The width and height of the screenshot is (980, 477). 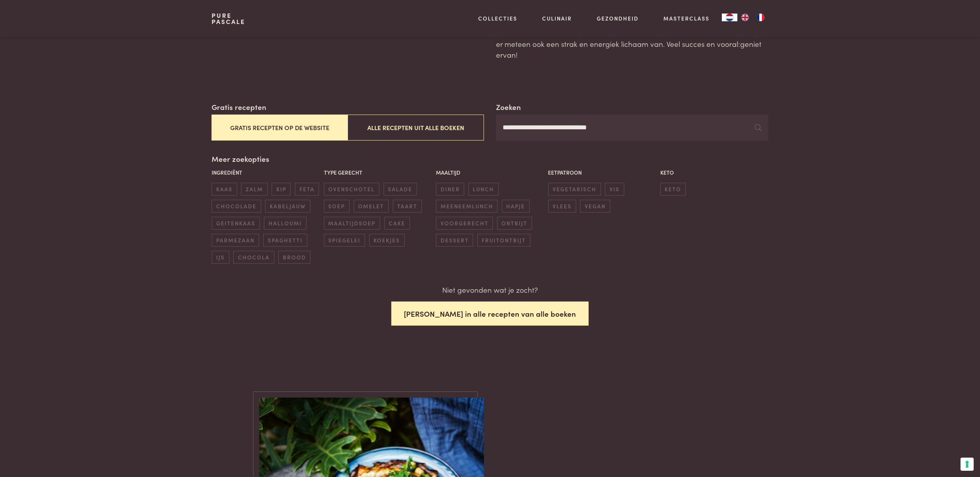 I want to click on span: omelet, so click(x=371, y=207).